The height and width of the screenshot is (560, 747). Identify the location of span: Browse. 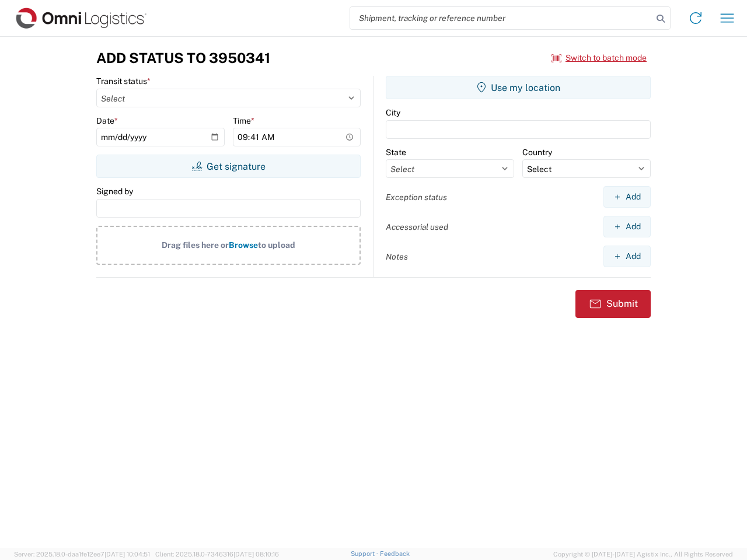
(243, 245).